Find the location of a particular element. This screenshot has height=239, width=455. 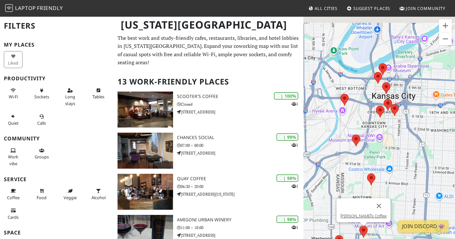

span: Long stays is located at coordinates (70, 100).